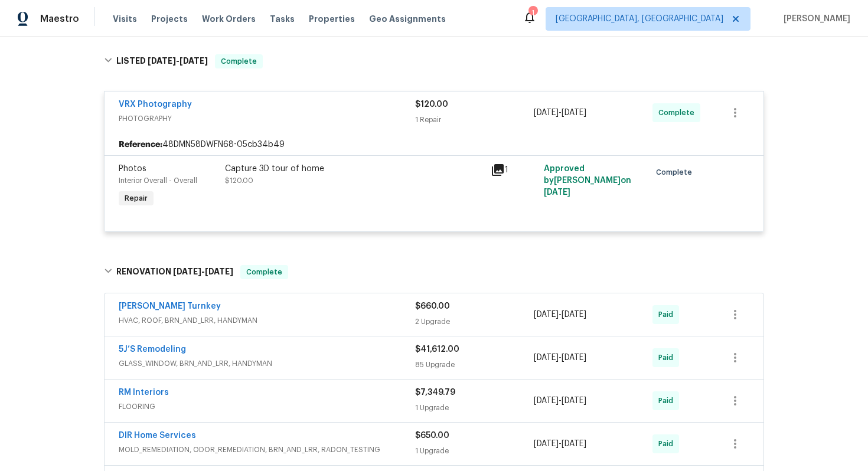 The image size is (868, 471). Describe the element at coordinates (267, 320) in the screenshot. I see `span: HVAC, ROOF, BRN_AND_LRR, HANDYMAN` at that location.